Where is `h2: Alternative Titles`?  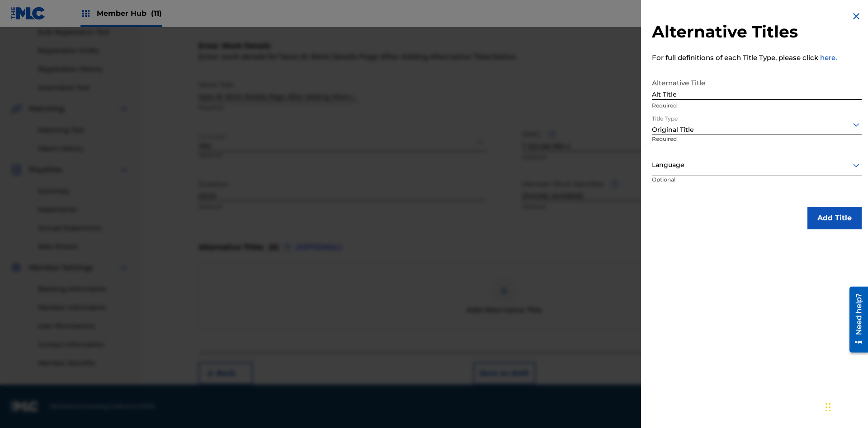
h2: Alternative Titles is located at coordinates (757, 31).